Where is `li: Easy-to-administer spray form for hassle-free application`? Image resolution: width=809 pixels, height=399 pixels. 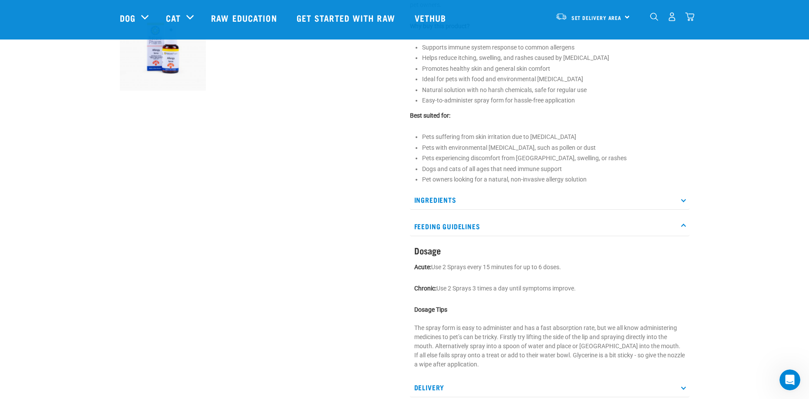
li: Easy-to-administer spray form for hassle-free application is located at coordinates (556, 100).